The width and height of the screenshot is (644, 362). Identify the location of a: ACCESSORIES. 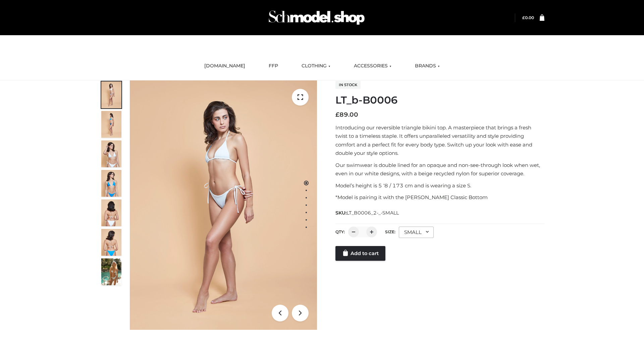
(372, 66).